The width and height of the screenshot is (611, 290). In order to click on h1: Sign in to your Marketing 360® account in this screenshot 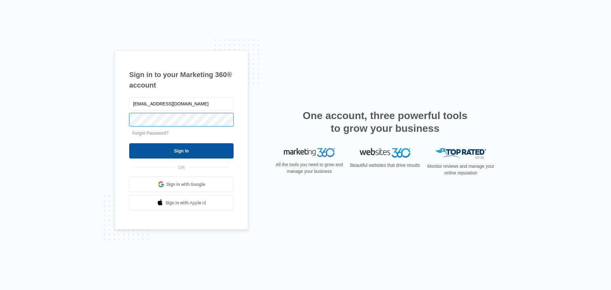, I will do `click(182, 80)`.